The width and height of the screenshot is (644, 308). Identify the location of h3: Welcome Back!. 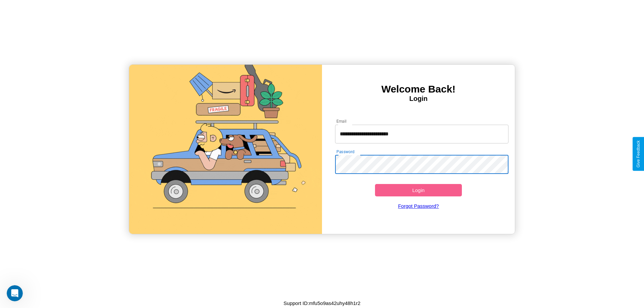
(418, 89).